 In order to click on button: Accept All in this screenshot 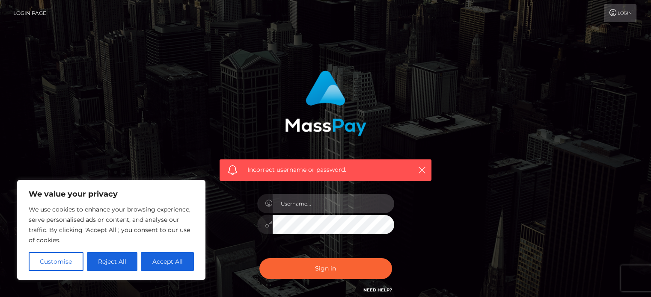, I will do `click(167, 262)`.